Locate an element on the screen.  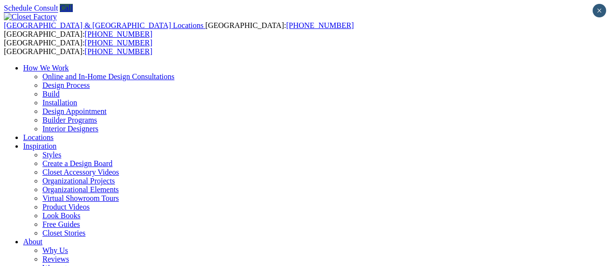
a: Virtual Showroom Tours is located at coordinates (81, 198).